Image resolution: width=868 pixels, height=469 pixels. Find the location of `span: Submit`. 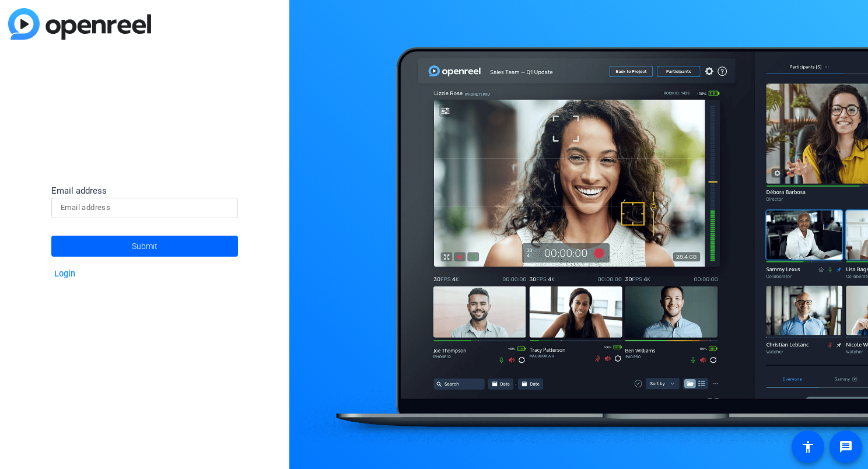

span: Submit is located at coordinates (144, 246).